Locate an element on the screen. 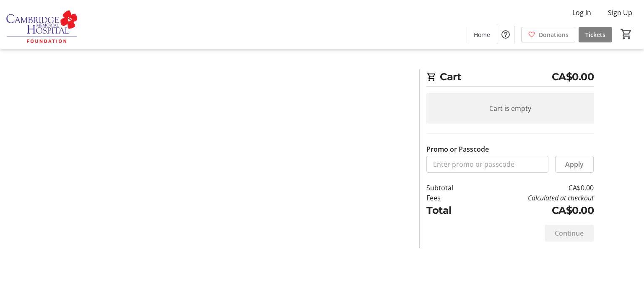  h2: Cart is located at coordinates (509, 77).